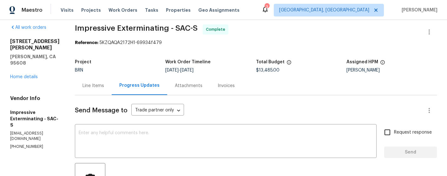 The image size is (447, 176). I want to click on span: BRN, so click(79, 70).